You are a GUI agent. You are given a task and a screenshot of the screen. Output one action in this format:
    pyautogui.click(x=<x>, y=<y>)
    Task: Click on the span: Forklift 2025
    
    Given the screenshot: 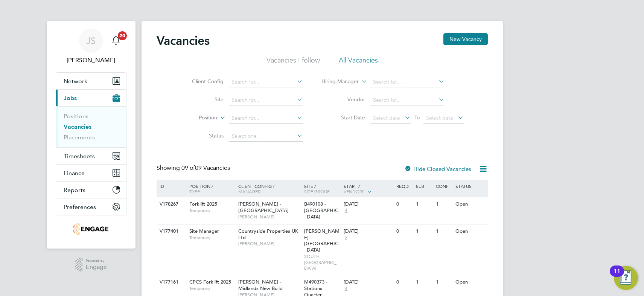 What is the action you would take?
    pyautogui.click(x=203, y=204)
    